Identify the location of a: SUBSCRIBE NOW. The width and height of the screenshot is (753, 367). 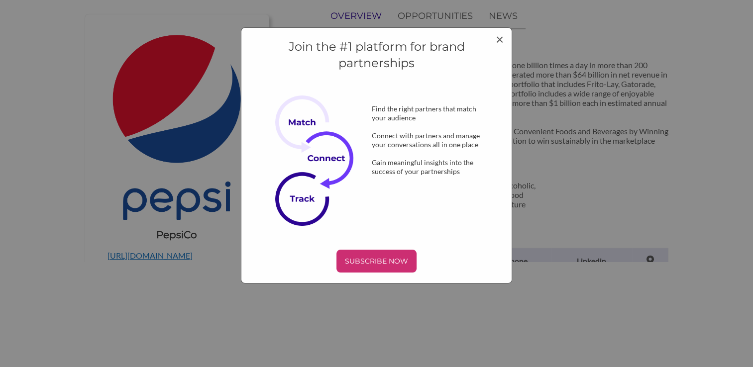
(376, 261).